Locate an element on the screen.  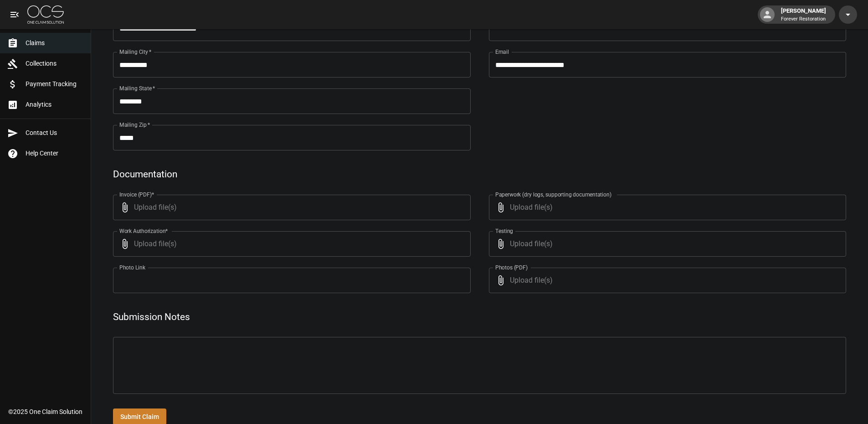
button: open drawer is located at coordinates (14, 14).